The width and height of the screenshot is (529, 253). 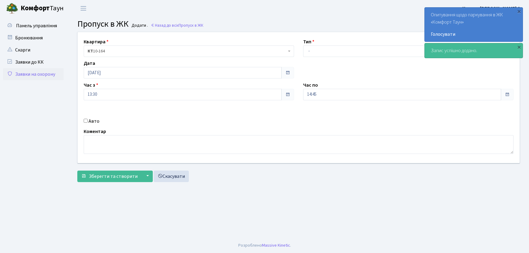 What do you see at coordinates (171, 176) in the screenshot?
I see `a: Скасувати` at bounding box center [171, 176].